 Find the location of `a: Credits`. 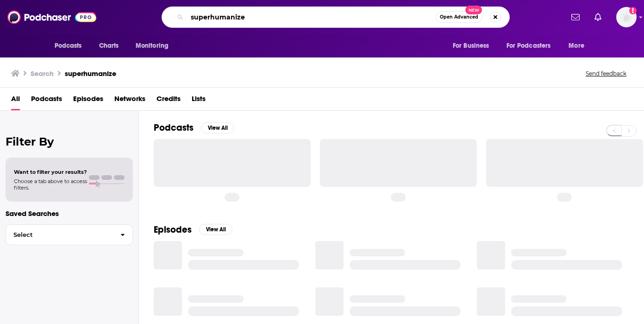

a: Credits is located at coordinates (169, 100).